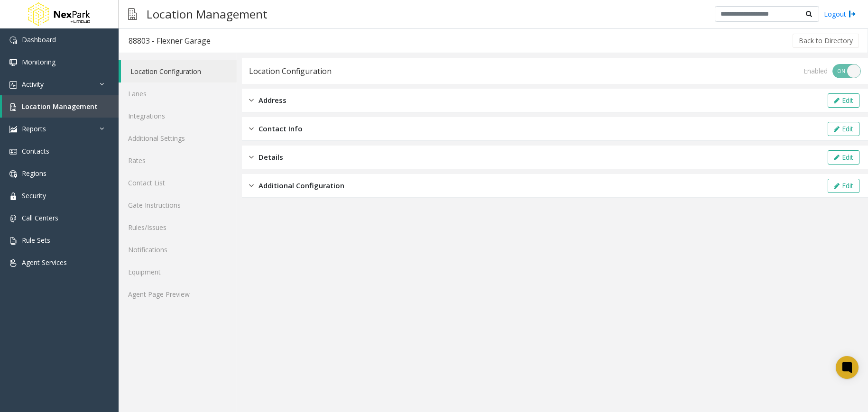 Image resolution: width=868 pixels, height=412 pixels. I want to click on a: Notifications, so click(178, 250).